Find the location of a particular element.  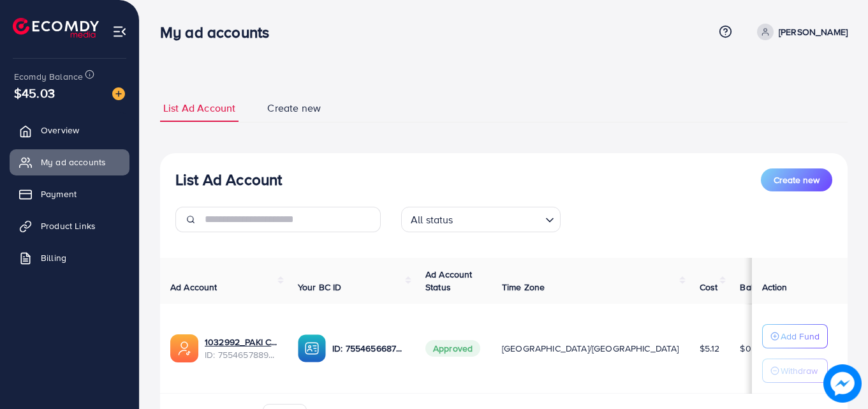

a: Product Links is located at coordinates (69, 226).